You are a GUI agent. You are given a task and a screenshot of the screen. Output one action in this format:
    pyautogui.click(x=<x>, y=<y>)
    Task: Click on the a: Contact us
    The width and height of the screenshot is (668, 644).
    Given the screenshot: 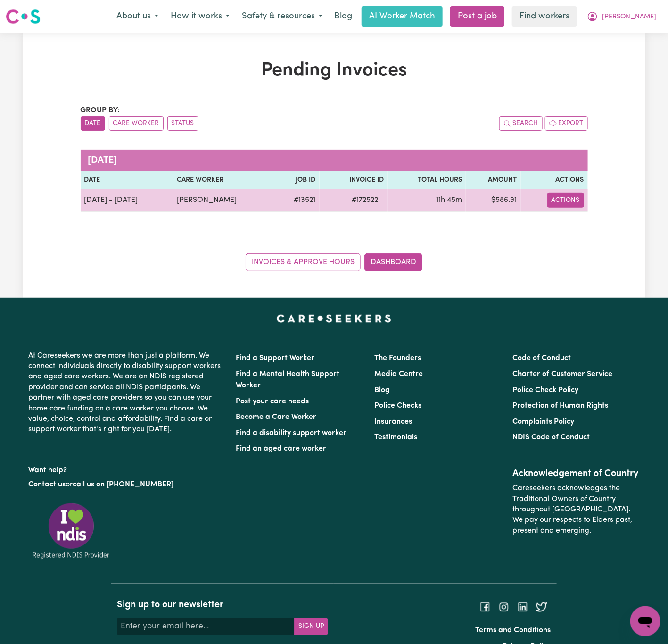 What is the action you would take?
    pyautogui.click(x=47, y=485)
    